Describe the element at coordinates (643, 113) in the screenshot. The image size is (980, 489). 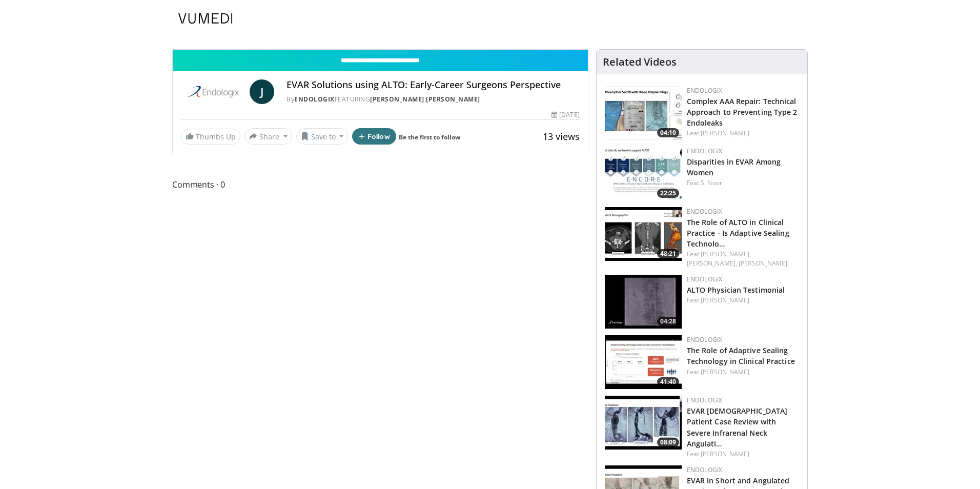
I see `a: 04:10` at that location.